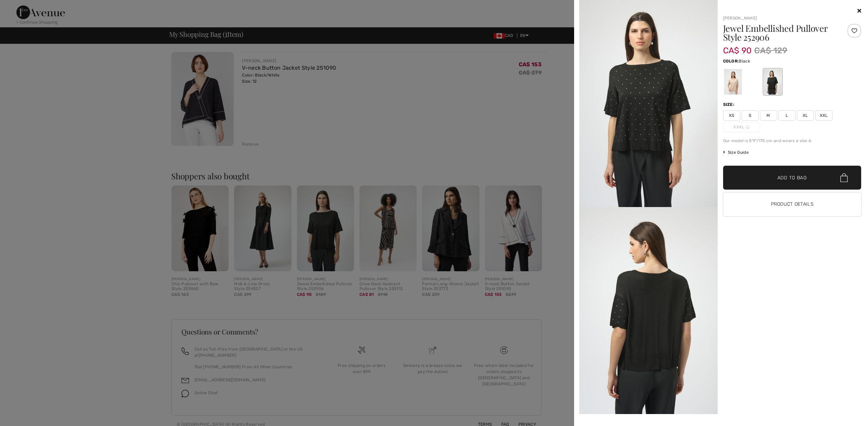  I want to click on span: Color:, so click(731, 61).